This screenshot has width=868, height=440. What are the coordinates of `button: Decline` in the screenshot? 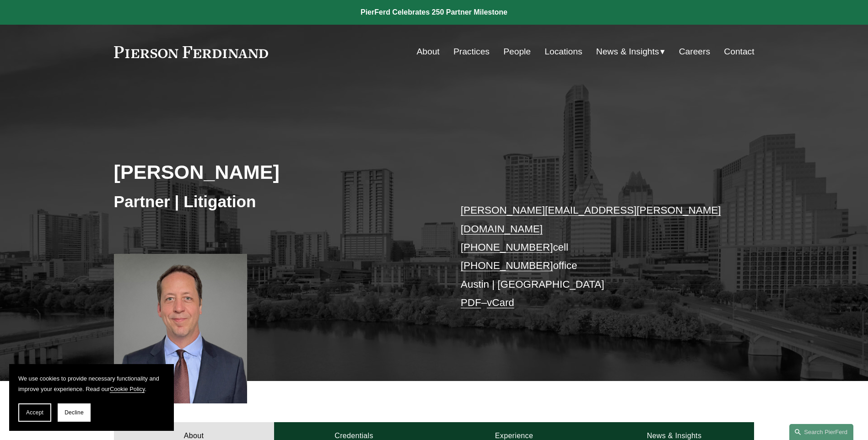 It's located at (74, 413).